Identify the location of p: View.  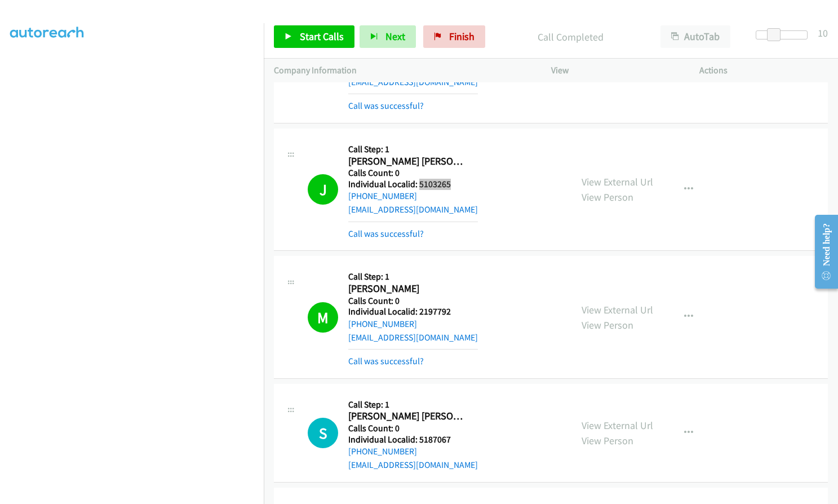
(615, 70).